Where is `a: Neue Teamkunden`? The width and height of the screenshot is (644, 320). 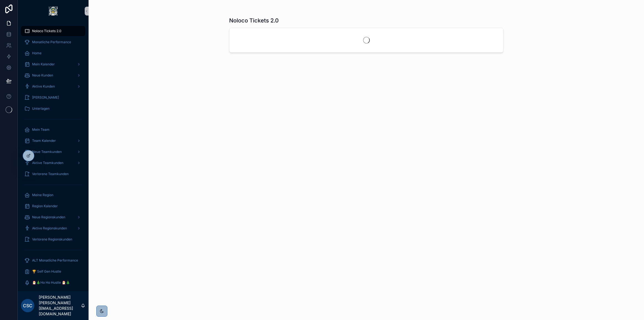
a: Neue Teamkunden is located at coordinates (53, 152).